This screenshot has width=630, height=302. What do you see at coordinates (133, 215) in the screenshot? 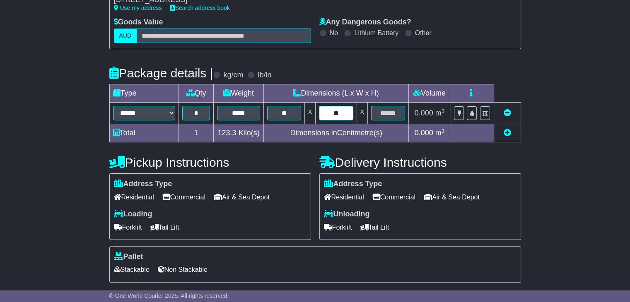
I see `label: Loading` at bounding box center [133, 215].